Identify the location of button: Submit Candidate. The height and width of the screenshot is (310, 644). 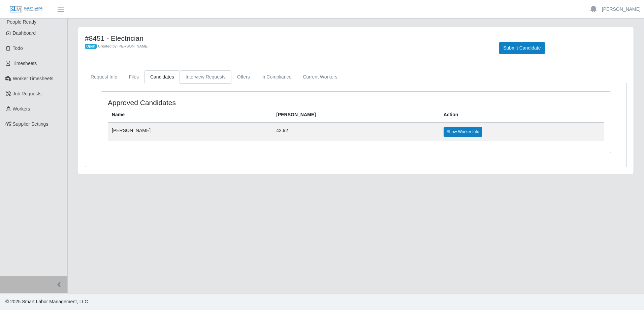
(522, 48).